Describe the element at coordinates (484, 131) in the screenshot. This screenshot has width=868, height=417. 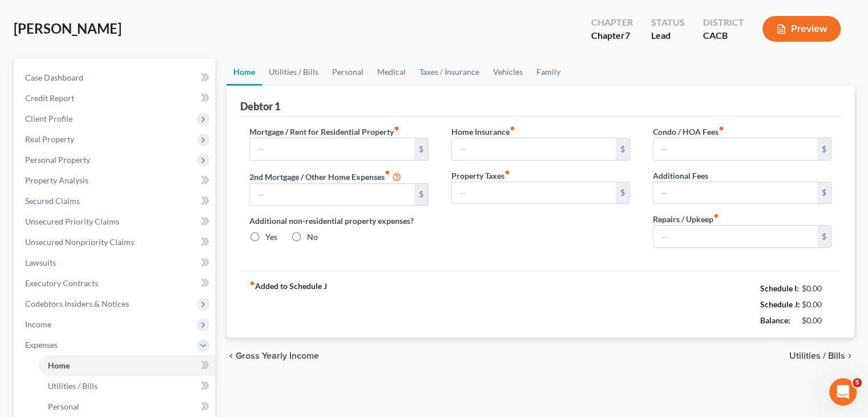
I see `label: Home Insurance` at that location.